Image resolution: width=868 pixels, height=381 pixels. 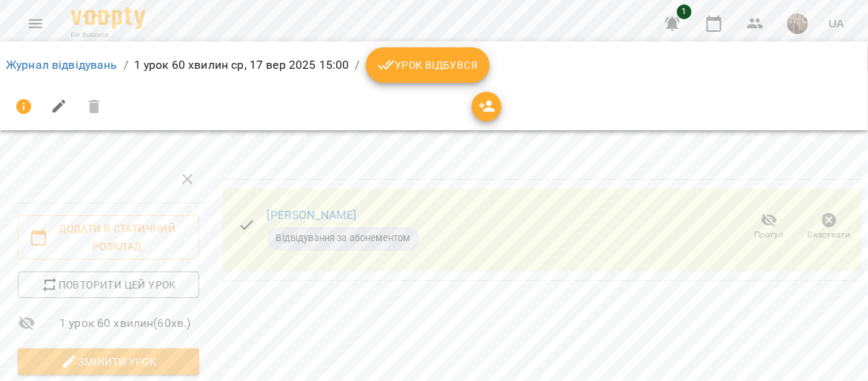 I want to click on button: Додати в статичний розклад, so click(x=108, y=238).